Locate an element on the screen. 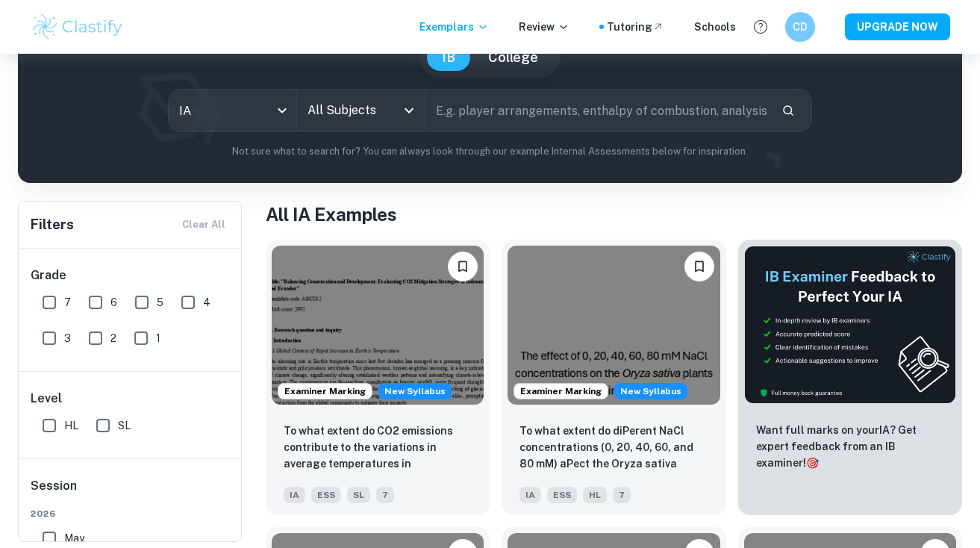 The width and height of the screenshot is (980, 548). div: Tutoring is located at coordinates (635, 27).